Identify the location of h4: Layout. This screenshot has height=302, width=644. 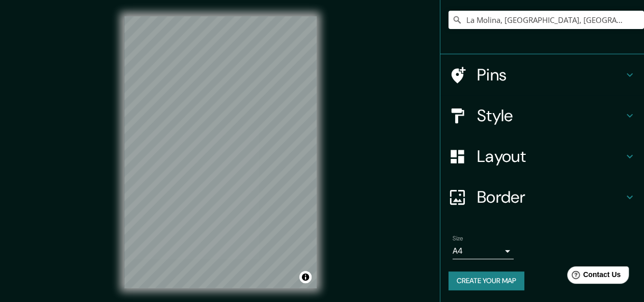
(550, 156).